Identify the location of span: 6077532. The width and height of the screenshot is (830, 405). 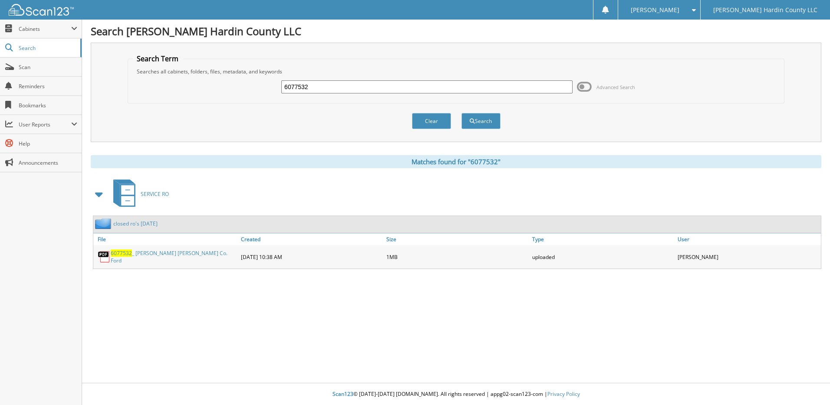
(121, 253).